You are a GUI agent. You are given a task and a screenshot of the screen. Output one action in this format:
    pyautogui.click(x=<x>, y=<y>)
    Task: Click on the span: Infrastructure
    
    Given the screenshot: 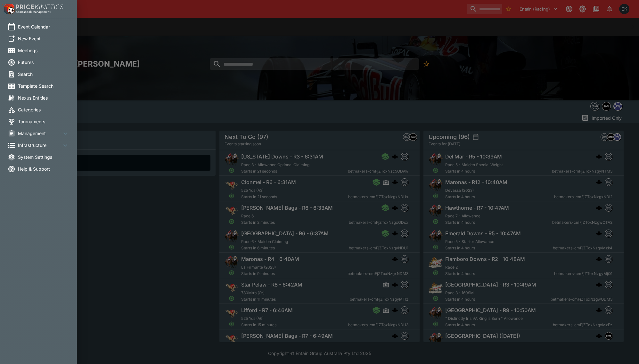 What is the action you would take?
    pyautogui.click(x=40, y=145)
    